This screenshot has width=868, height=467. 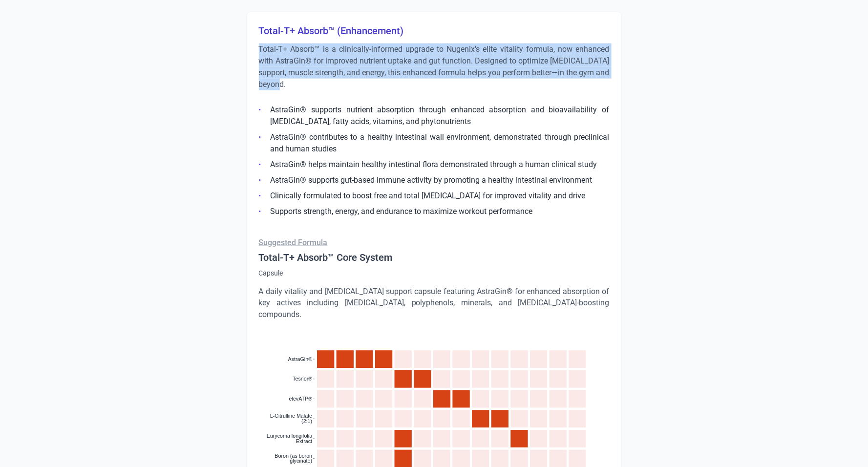 What do you see at coordinates (434, 30) in the screenshot?
I see `h3: Total-T+ Absorb™ (Enhancement)` at bounding box center [434, 30].